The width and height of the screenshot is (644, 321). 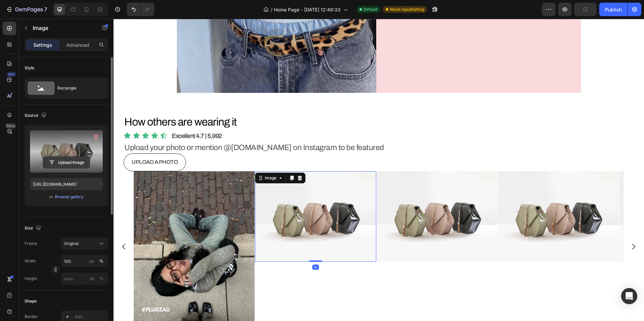 What do you see at coordinates (27, 10) in the screenshot?
I see `button: 7` at bounding box center [27, 10].